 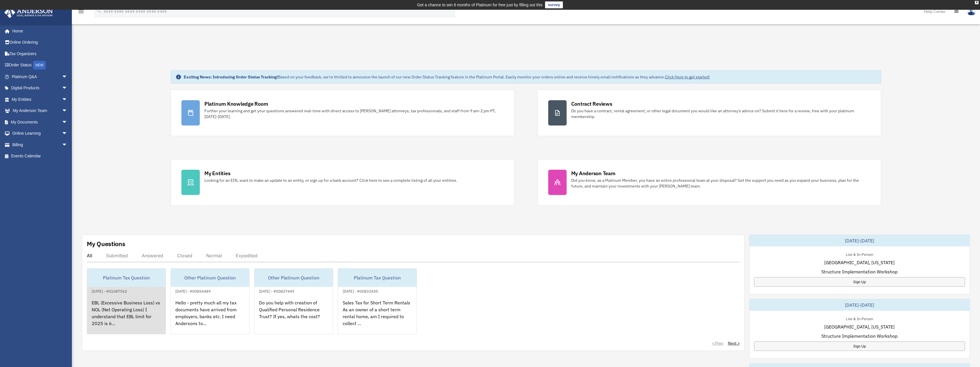 What do you see at coordinates (214, 256) in the screenshot?
I see `div: Normal` at bounding box center [214, 256].